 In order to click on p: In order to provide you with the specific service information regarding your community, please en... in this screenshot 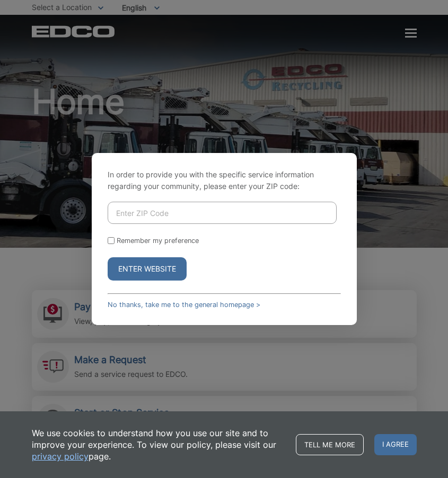, I will do `click(224, 180)`.